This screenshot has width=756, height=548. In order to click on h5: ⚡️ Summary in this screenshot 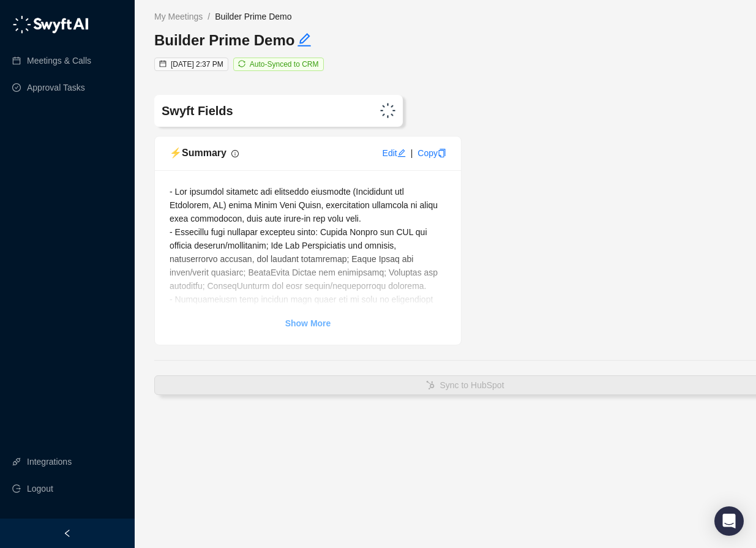, I will do `click(198, 153)`.